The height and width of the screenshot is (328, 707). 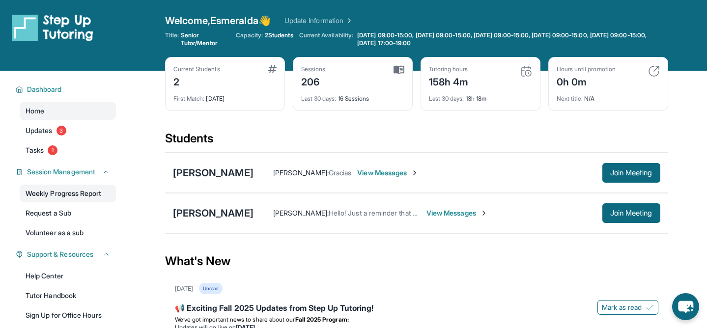 What do you see at coordinates (417, 142) in the screenshot?
I see `div: Students` at bounding box center [417, 142].